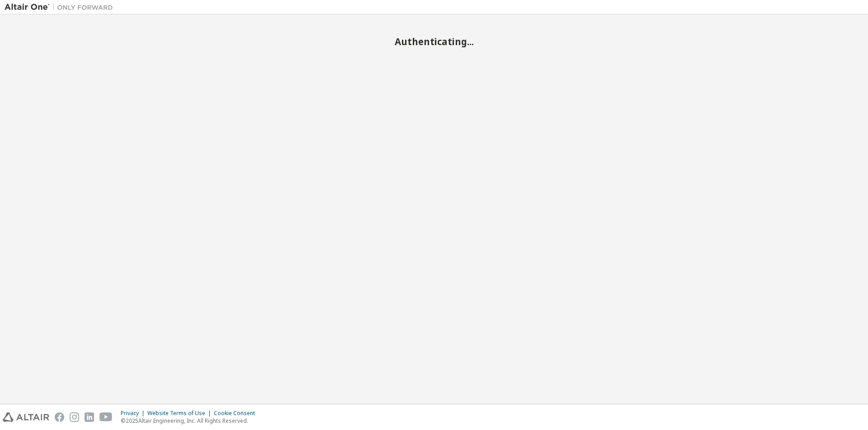 This screenshot has height=430, width=868. I want to click on h2: Authenticating..., so click(434, 42).